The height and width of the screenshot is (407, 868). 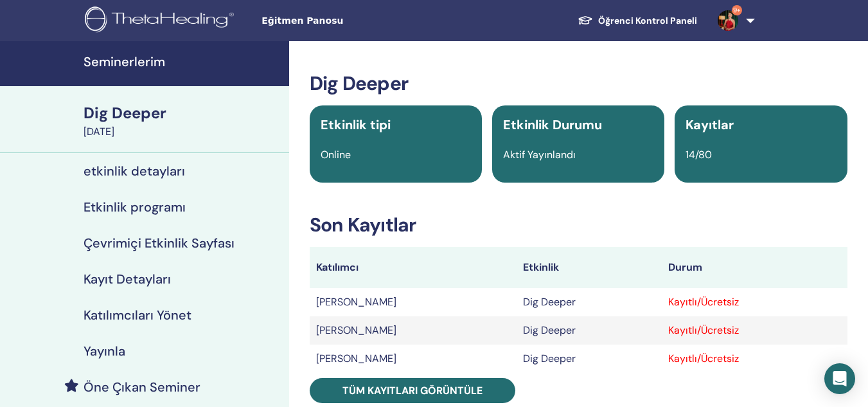 What do you see at coordinates (754, 267) in the screenshot?
I see `th: Durum` at bounding box center [754, 267].